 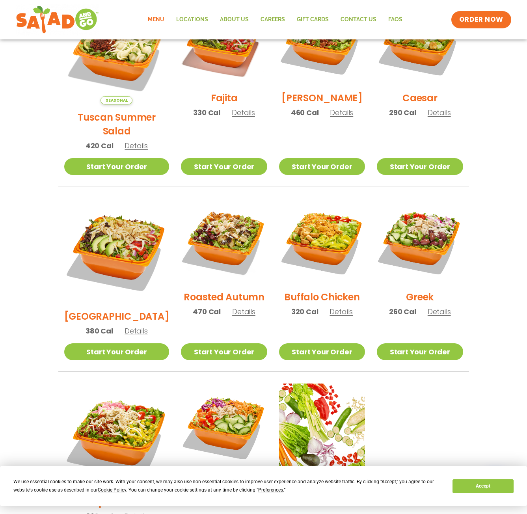 What do you see at coordinates (117, 124) in the screenshot?
I see `h2: Tuscan Summer Salad` at bounding box center [117, 124].